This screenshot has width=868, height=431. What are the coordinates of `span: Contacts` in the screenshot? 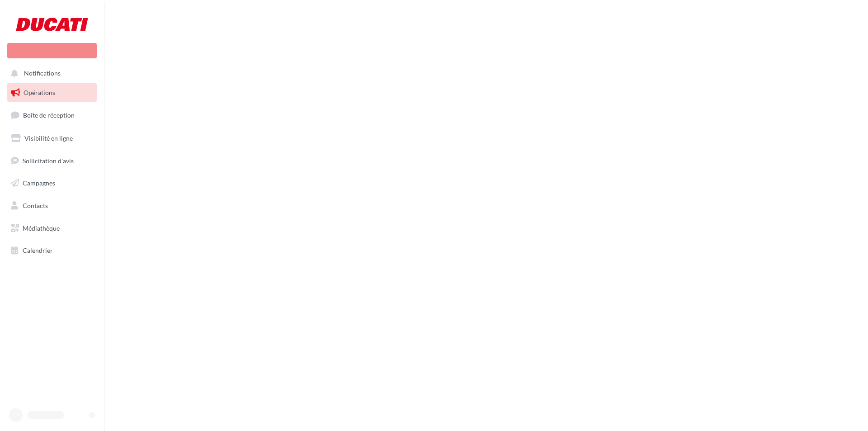 It's located at (36, 206).